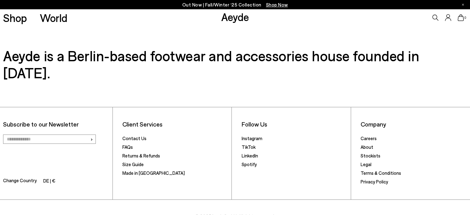 The image size is (470, 215). Describe the element at coordinates (175, 124) in the screenshot. I see `li: Client Services` at that location.